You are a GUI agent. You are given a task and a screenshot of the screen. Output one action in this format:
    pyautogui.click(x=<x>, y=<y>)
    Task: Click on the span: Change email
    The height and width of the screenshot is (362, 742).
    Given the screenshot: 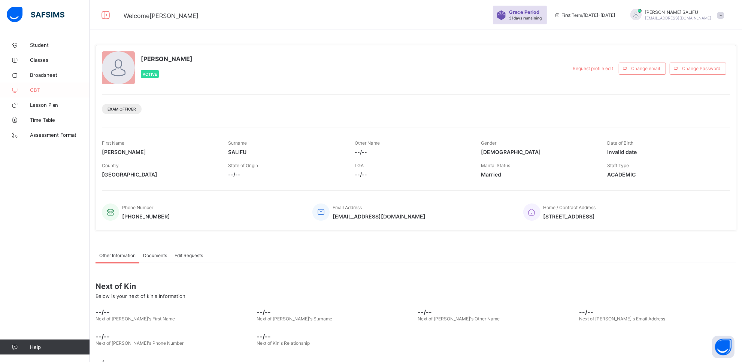 What is the action you would take?
    pyautogui.click(x=645, y=68)
    